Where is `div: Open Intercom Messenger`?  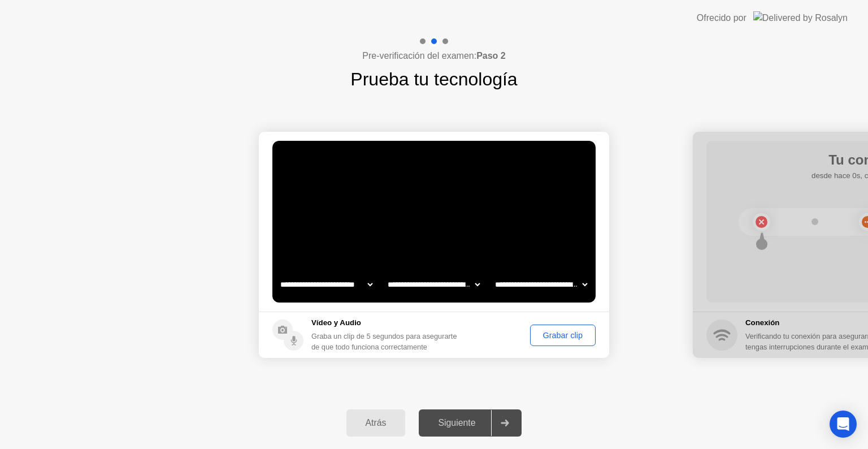
div: Open Intercom Messenger is located at coordinates (843, 424).